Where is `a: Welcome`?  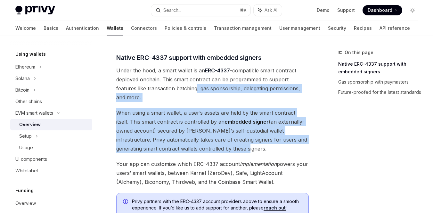 a: Welcome is located at coordinates (26, 28).